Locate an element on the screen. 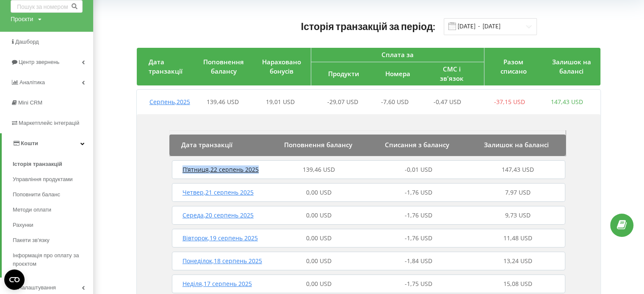  span: -29,07 USD is located at coordinates (342, 101).